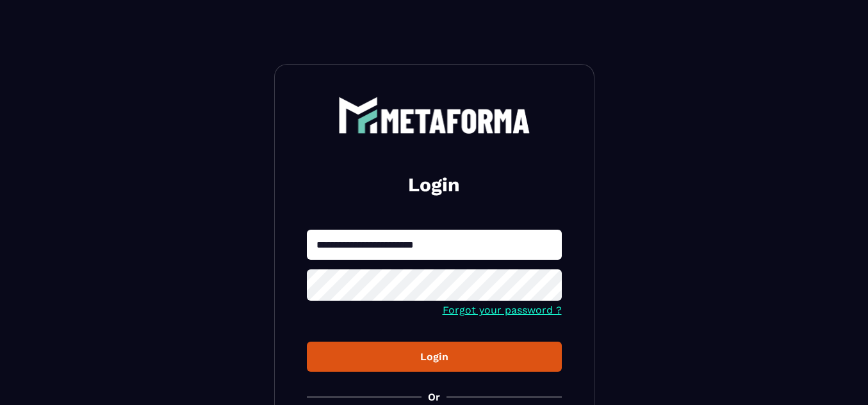 The height and width of the screenshot is (405, 868). What do you see at coordinates (434, 356) in the screenshot?
I see `div: Login` at bounding box center [434, 356].